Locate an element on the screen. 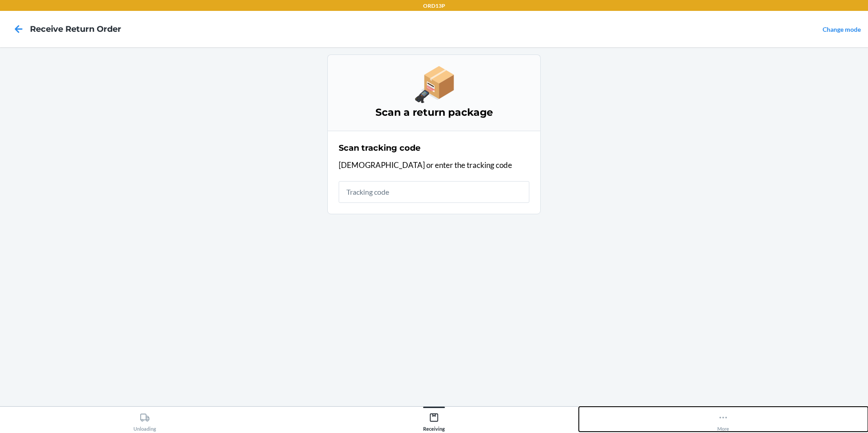 The image size is (868, 433). div: Unloading is located at coordinates (145, 420).